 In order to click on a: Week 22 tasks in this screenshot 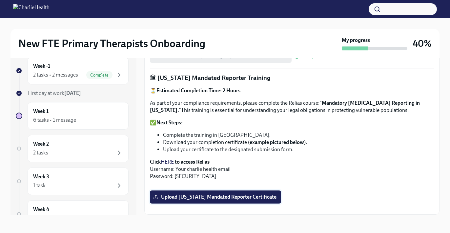, I will do `click(72, 149)`.